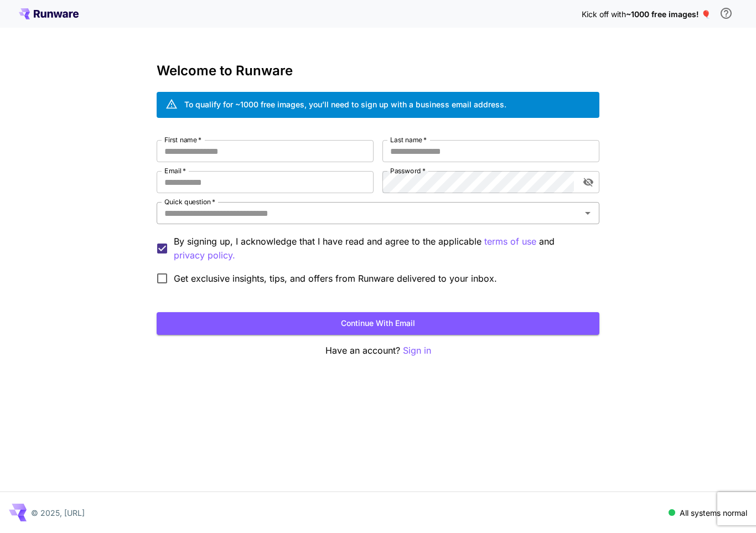 The width and height of the screenshot is (756, 533). What do you see at coordinates (378, 323) in the screenshot?
I see `button: Continue with email` at bounding box center [378, 323].